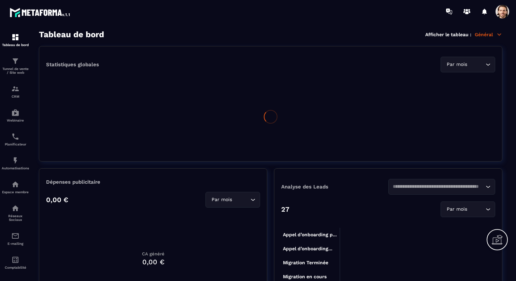 The width and height of the screenshot is (516, 281). I want to click on a: emailemailE-mailing, so click(15, 238).